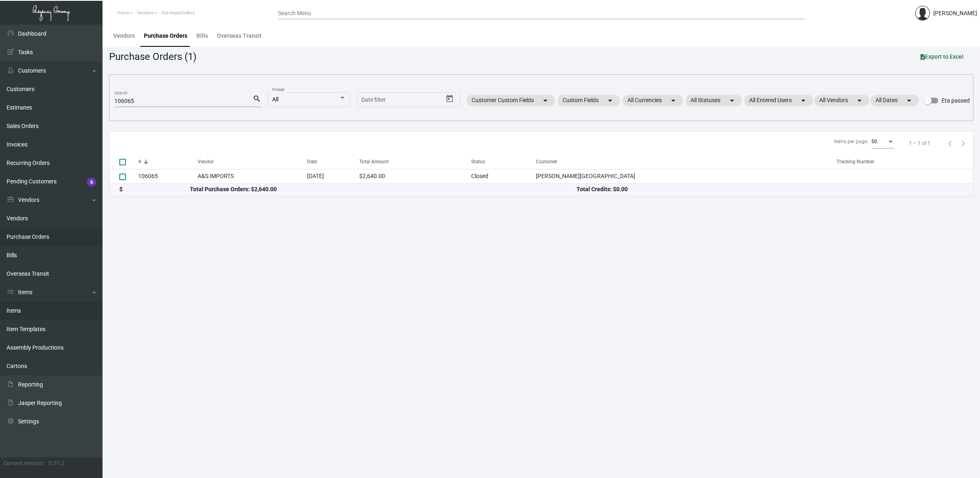 Image resolution: width=980 pixels, height=478 pixels. I want to click on div: Purchase Orders (1), so click(152, 56).